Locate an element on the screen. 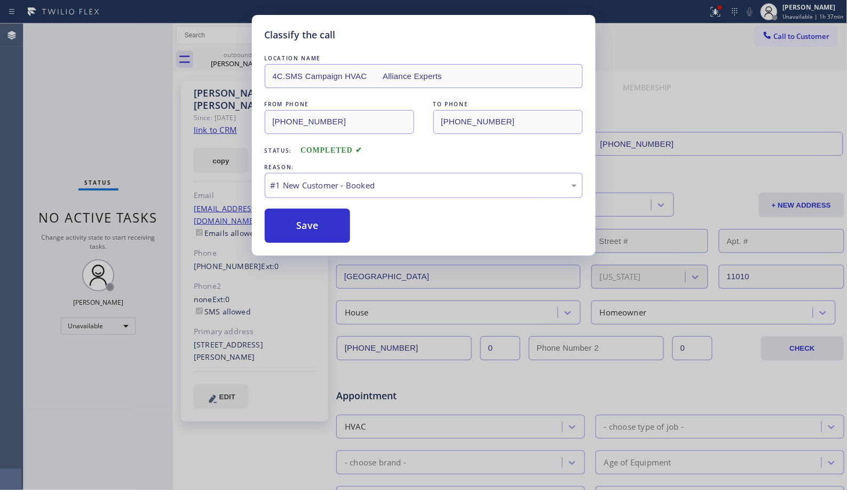  button: Save is located at coordinates (307, 226).